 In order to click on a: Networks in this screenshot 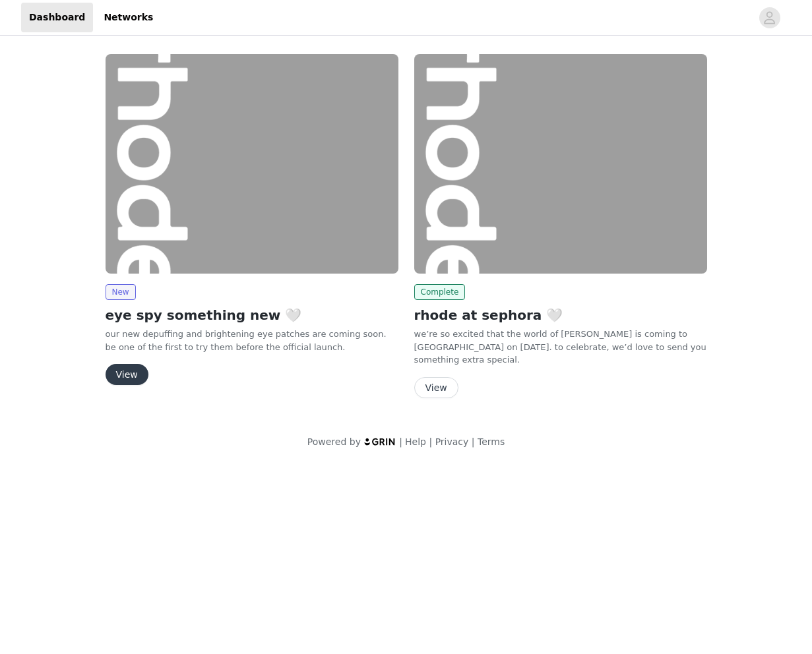, I will do `click(128, 17)`.